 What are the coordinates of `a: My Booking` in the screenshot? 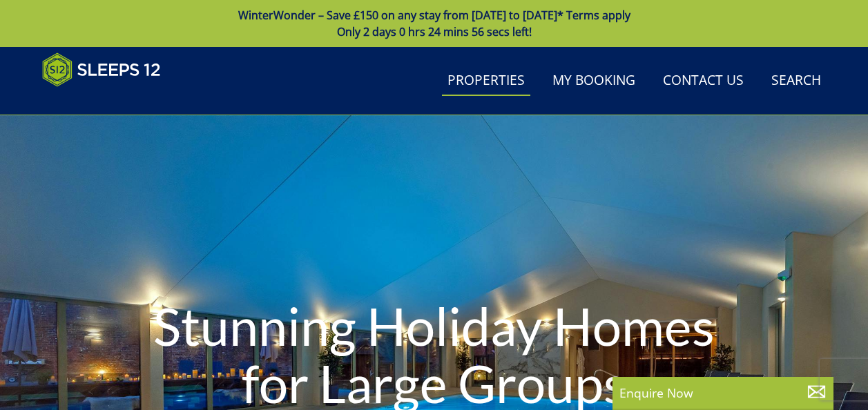 It's located at (594, 81).